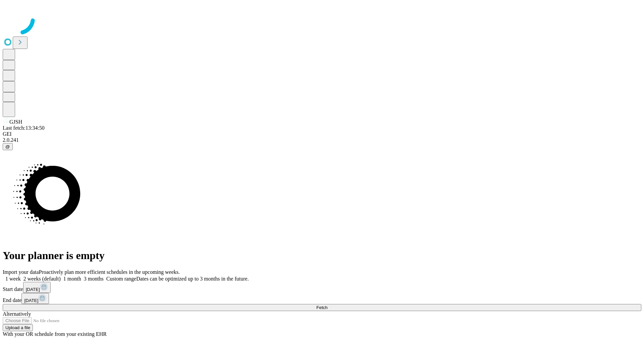  What do you see at coordinates (21, 272) in the screenshot?
I see `span: Import your data` at bounding box center [21, 272].